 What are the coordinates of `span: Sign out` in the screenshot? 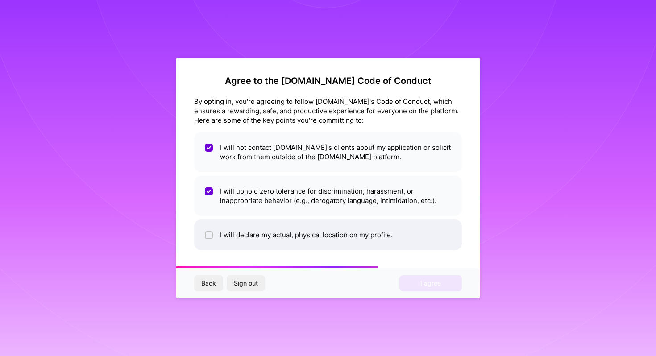 It's located at (246, 283).